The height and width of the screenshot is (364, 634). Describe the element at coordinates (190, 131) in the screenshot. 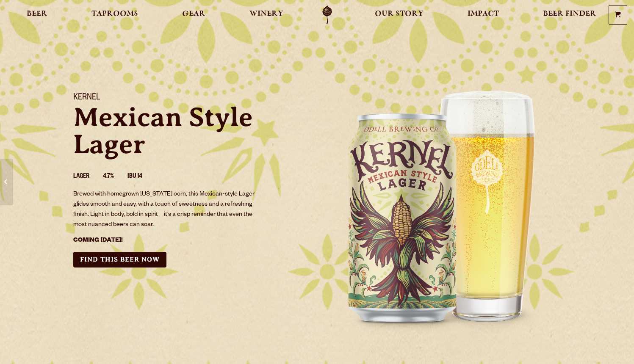

I see `p: Mexican Style Lager` at that location.